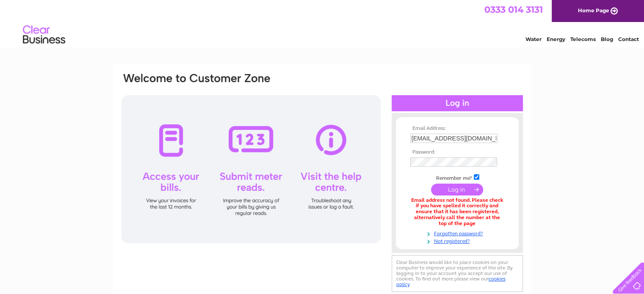 The width and height of the screenshot is (644, 294). What do you see at coordinates (606, 39) in the screenshot?
I see `a: Blog` at bounding box center [606, 39].